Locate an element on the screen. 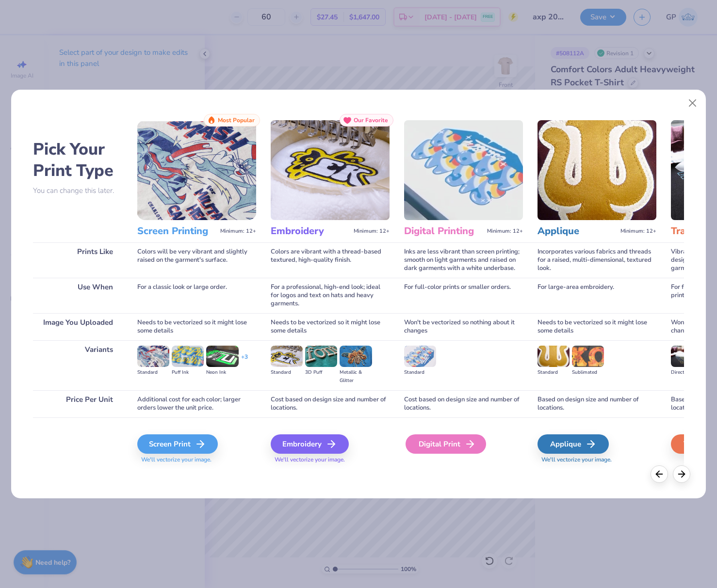 The image size is (717, 588). img: Puff Ink is located at coordinates (188, 356).